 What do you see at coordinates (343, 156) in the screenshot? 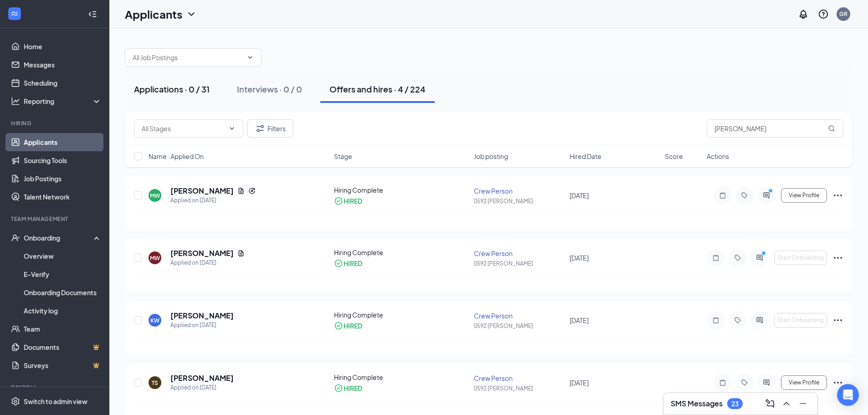
I see `span: Stage` at bounding box center [343, 156].